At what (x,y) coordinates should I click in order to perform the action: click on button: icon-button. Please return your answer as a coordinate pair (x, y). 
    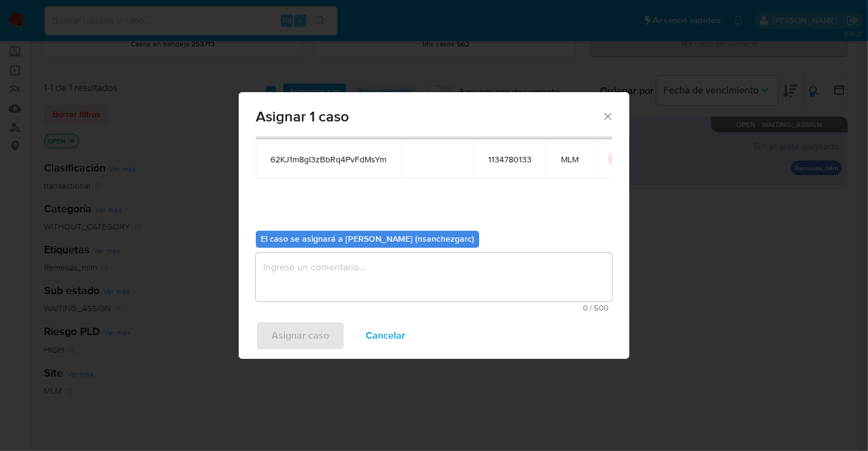
    Looking at the image, I should click on (615, 159).